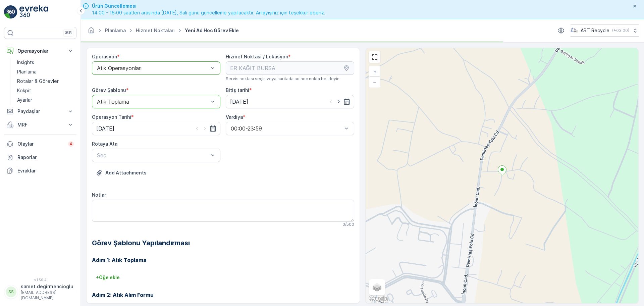 The height and width of the screenshot is (306, 644). Describe the element at coordinates (237, 90) in the screenshot. I see `label: Bitiş tarihi` at that location.